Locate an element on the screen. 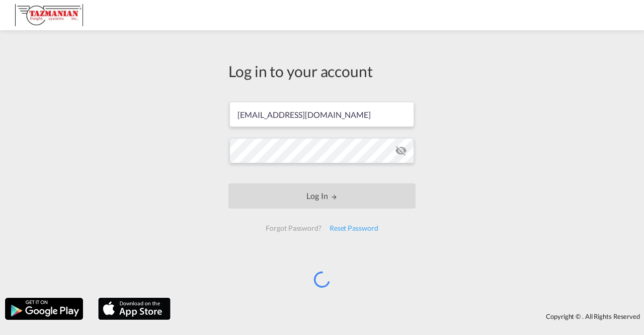  input: Enter email/phone number is located at coordinates (322, 114).